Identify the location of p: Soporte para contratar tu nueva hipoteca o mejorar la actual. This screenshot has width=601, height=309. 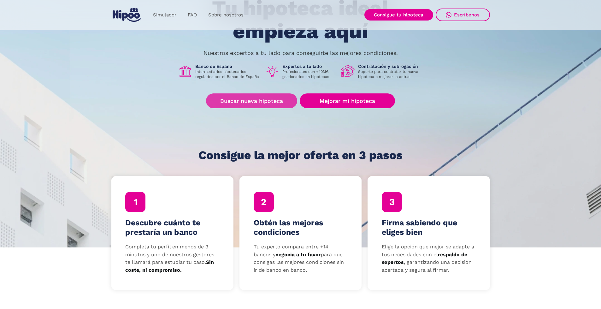
(391, 74).